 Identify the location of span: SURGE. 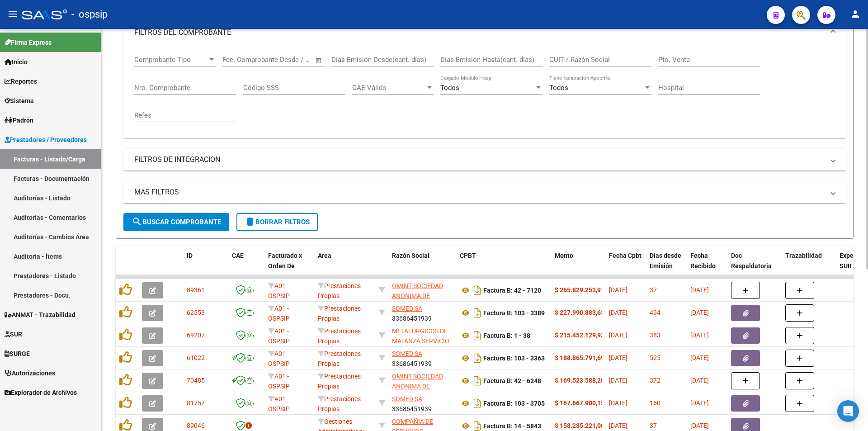
(17, 354).